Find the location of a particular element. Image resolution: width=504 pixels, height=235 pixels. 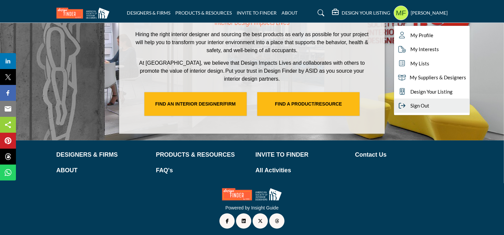

p: Contact Us is located at coordinates (401, 155).